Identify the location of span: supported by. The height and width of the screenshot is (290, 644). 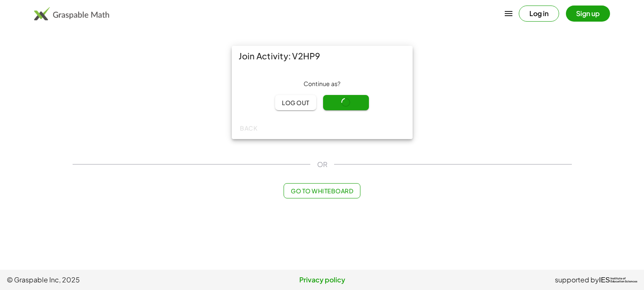
(577, 280).